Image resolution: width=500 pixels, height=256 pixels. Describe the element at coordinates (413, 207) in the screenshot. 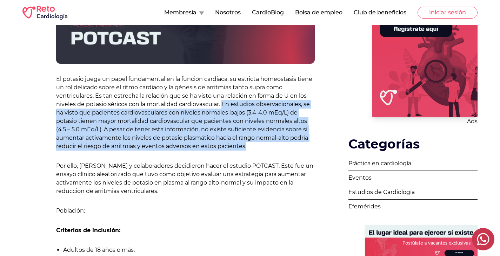

I see `a: Efemérides` at that location.